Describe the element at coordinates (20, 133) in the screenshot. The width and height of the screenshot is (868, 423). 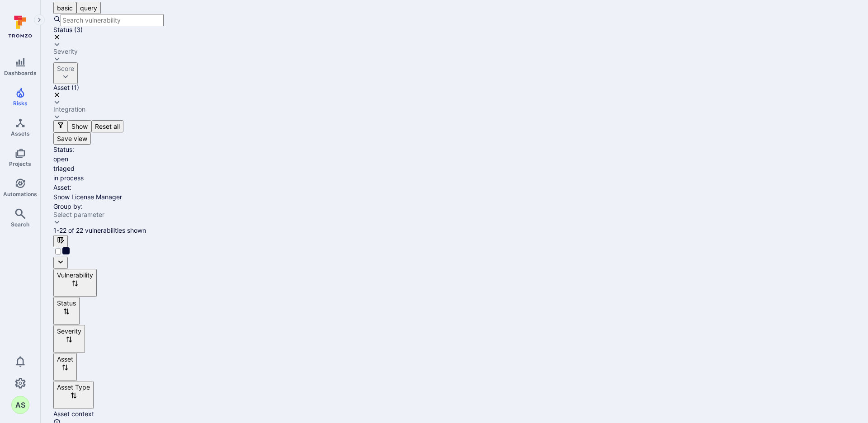
I see `span: Assets` at that location.